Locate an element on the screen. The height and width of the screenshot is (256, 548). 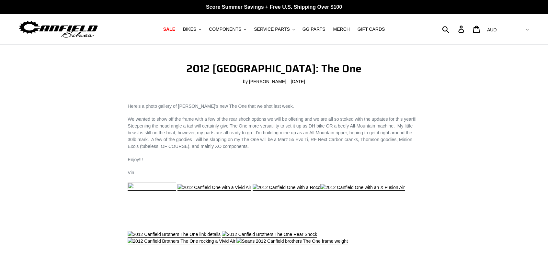
img: 2012 Canfield One with a Roco is located at coordinates (287, 187).